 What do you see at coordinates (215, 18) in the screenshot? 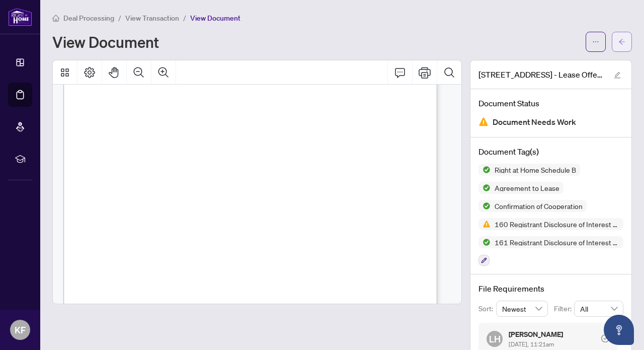
I see `span: View Document` at bounding box center [215, 18].